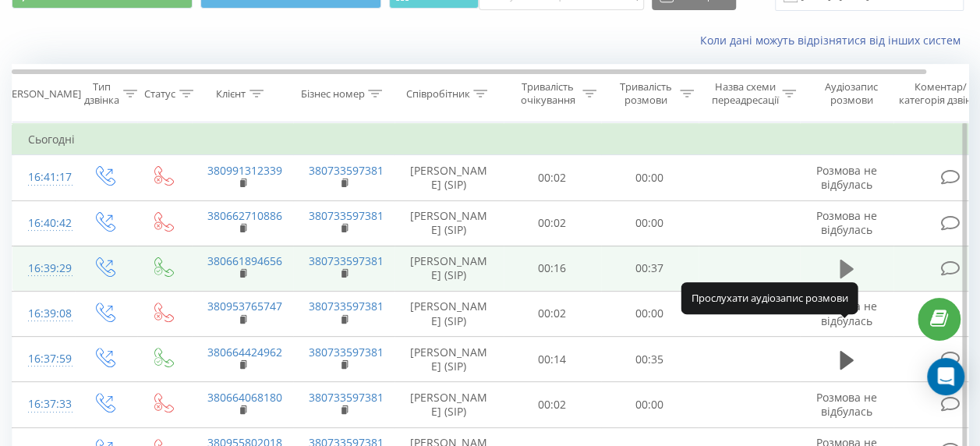  What do you see at coordinates (645, 94) in the screenshot?
I see `div: Тривалість розмови` at bounding box center [645, 94].